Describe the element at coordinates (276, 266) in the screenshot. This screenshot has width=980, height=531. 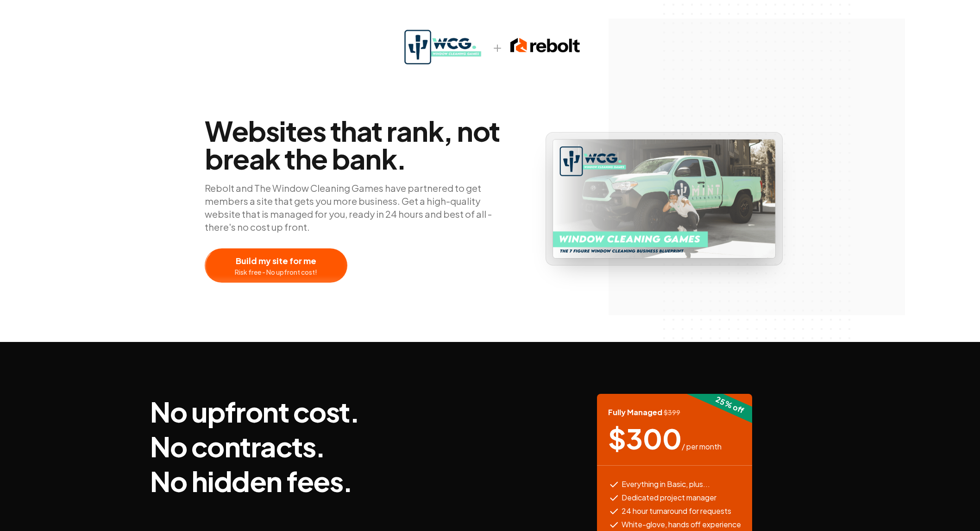
I see `button: Build my site for meRisk free - No upfront cost!` at that location.